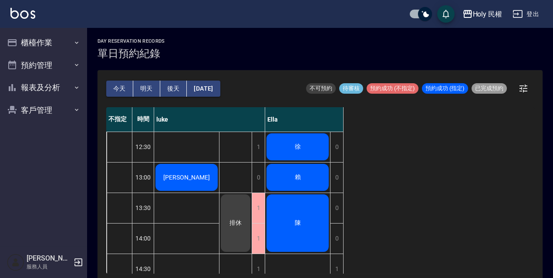  Describe the element at coordinates (445, 88) in the screenshot. I see `span: 預約成功 (指定)` at that location.